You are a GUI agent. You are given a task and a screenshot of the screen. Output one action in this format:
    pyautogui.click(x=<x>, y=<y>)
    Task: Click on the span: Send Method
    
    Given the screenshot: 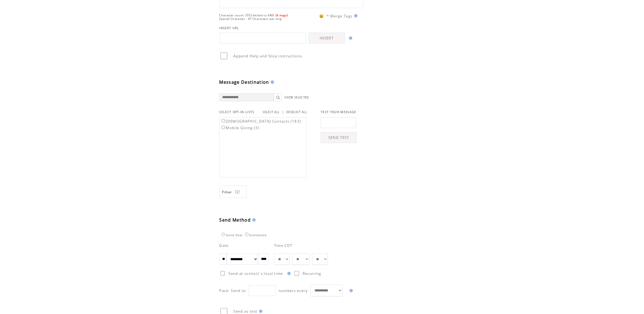 What is the action you would take?
    pyautogui.click(x=235, y=220)
    